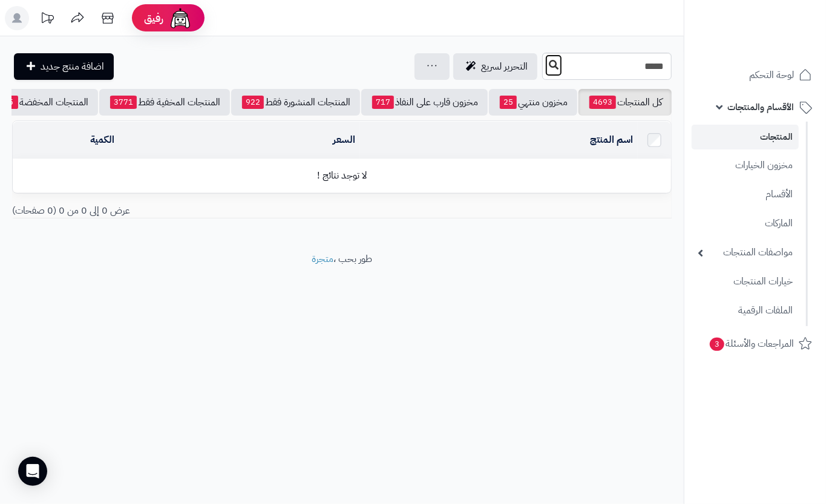 This screenshot has width=826, height=504. What do you see at coordinates (760, 107) in the screenshot?
I see `span: الأقسام والمنتجات` at bounding box center [760, 107].